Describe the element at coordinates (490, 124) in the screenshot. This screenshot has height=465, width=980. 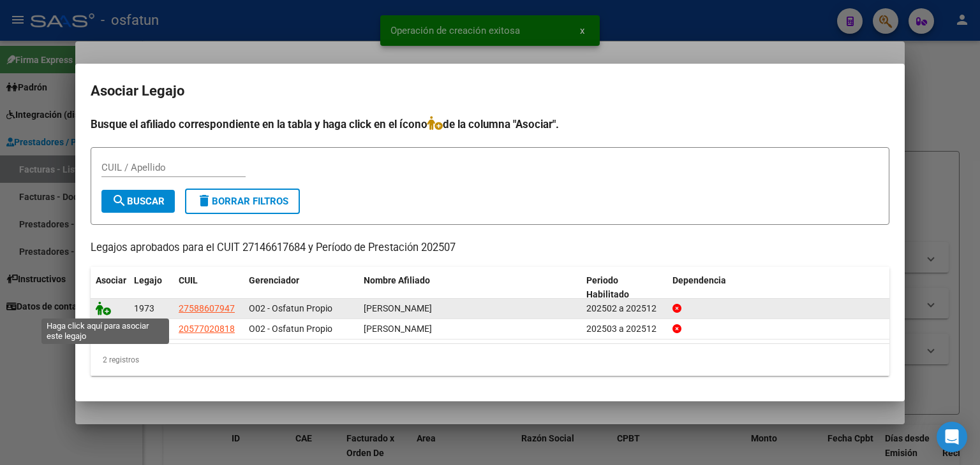
I see `h4: Busque el afiliado correspondiente en la tabla y haga click en el ícono de la columna "Asociar".` at that location.